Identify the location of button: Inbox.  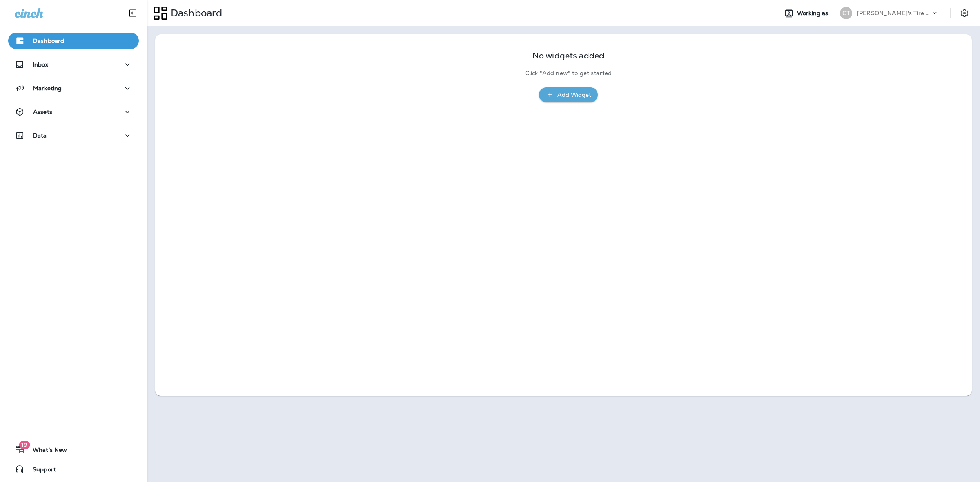
(74, 64).